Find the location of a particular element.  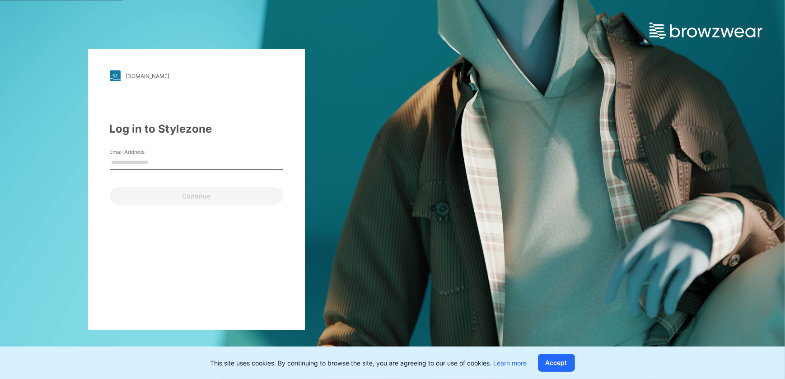

div: Log in to Stylezone is located at coordinates (196, 129).